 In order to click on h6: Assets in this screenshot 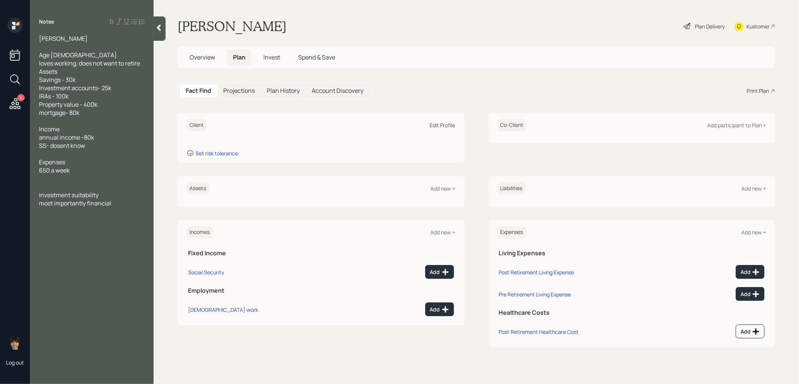, I will do `click(198, 188)`.